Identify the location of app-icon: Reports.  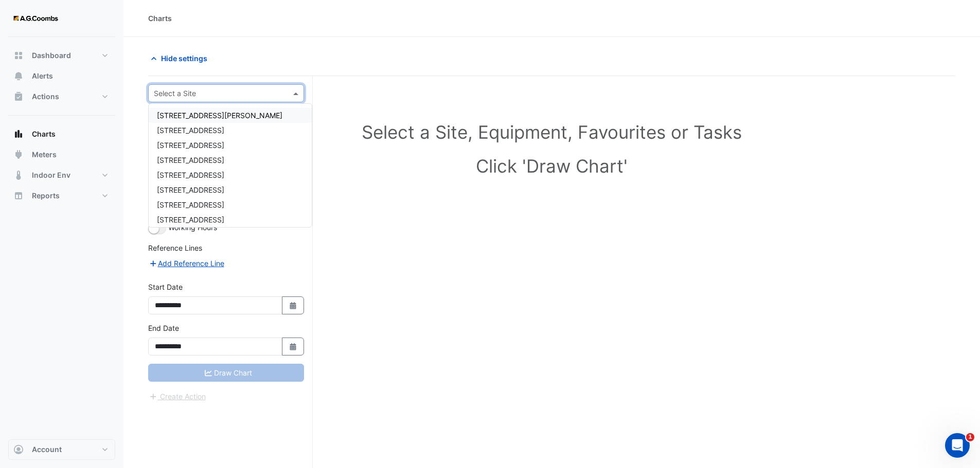
(19, 196).